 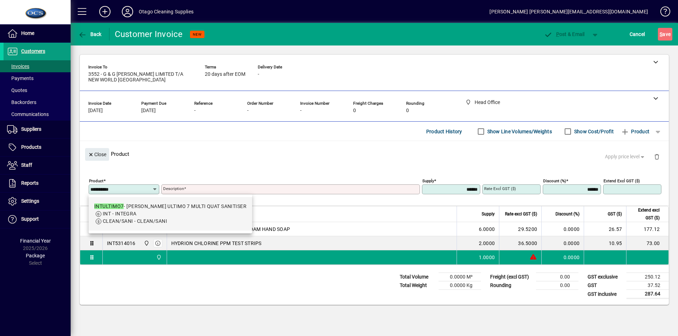 What do you see at coordinates (30, 201) in the screenshot?
I see `span: Settings` at bounding box center [30, 201].